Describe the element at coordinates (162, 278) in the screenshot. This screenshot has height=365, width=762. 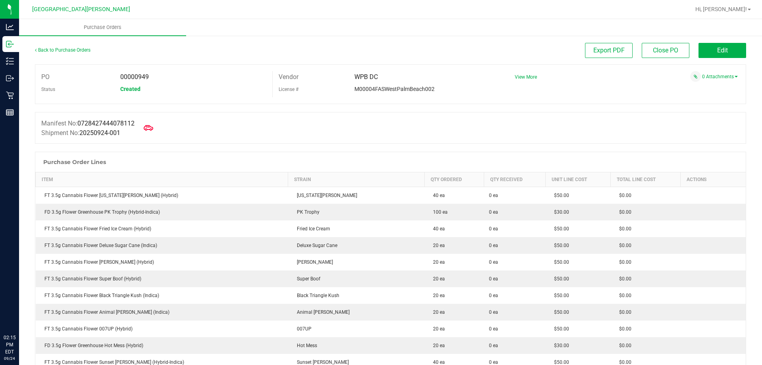
I see `div: FT 3.5g Cannabis Flower Super Boof (Hybrid)` at that location.